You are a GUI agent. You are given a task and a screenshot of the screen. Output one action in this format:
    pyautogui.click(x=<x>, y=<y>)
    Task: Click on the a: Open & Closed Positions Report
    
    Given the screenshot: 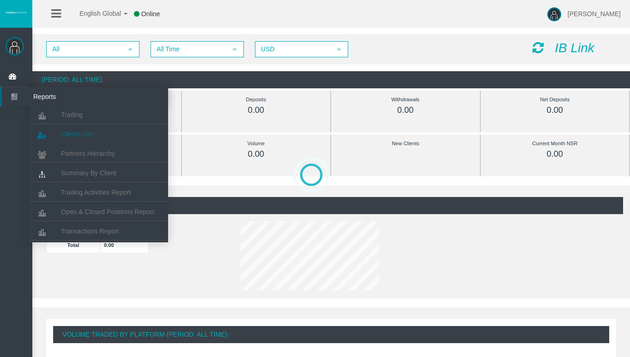 What is the action you would take?
    pyautogui.click(x=99, y=212)
    